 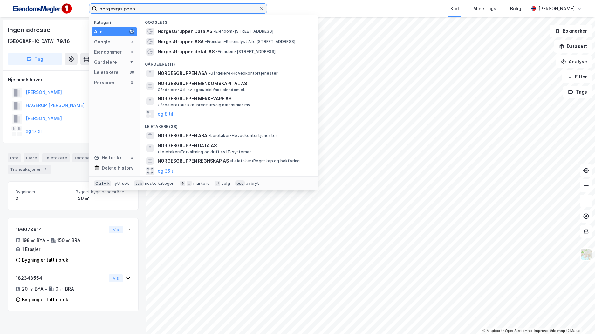 I want to click on button: Bokmerker, so click(x=570, y=31).